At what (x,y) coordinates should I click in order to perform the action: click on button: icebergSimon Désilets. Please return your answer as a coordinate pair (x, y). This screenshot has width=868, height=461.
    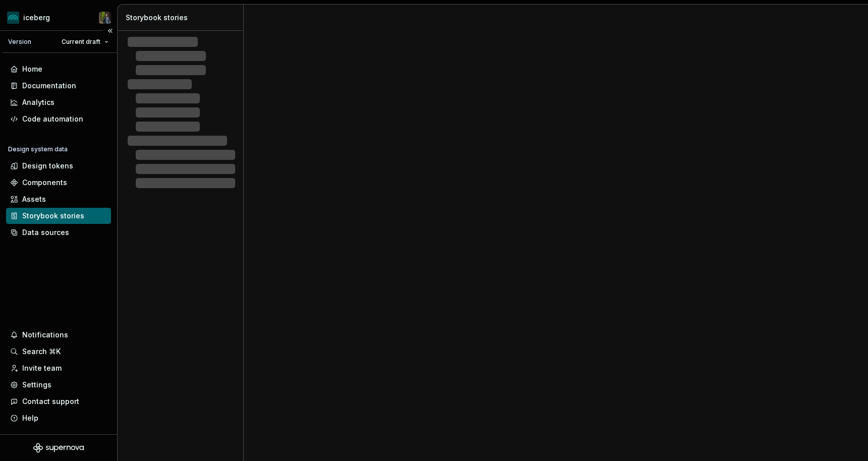
    Looking at the image, I should click on (58, 17).